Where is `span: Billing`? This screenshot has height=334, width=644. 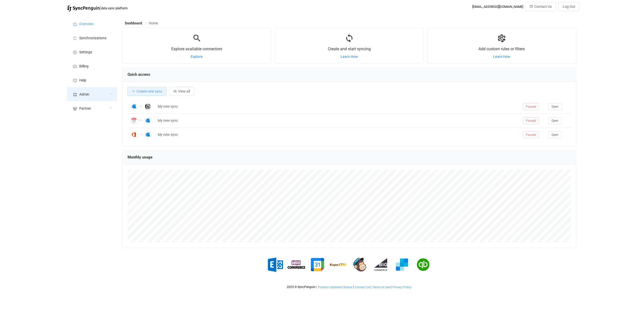 span: Billing is located at coordinates (84, 66).